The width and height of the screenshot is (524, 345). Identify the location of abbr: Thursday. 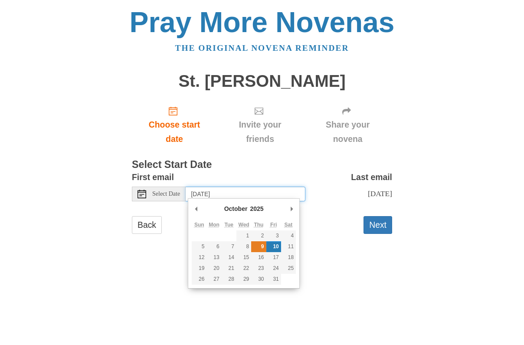
(258, 225).